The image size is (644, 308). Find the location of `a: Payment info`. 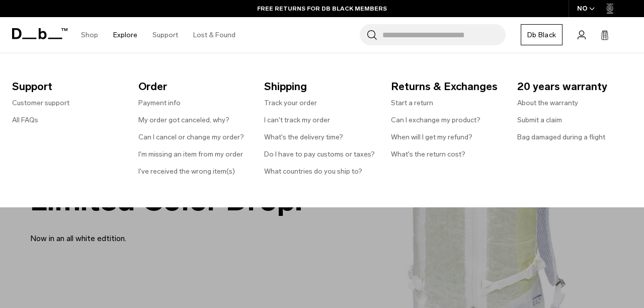

a: Payment info is located at coordinates (160, 103).